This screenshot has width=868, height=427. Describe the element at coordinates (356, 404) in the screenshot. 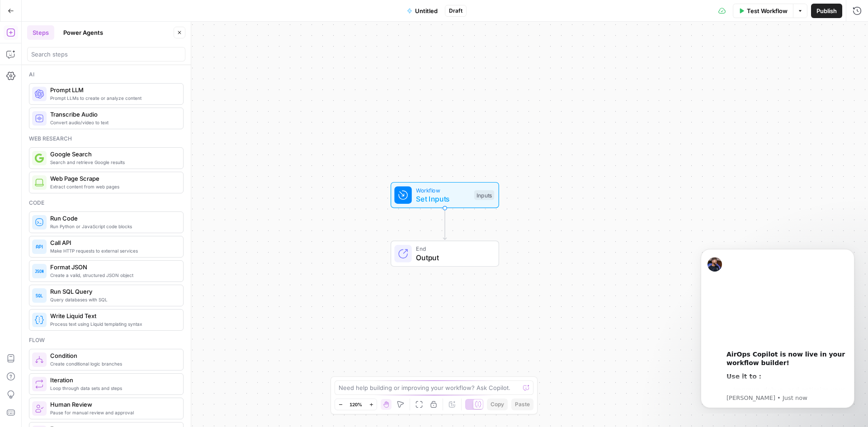

I see `span: 120%` at that location.